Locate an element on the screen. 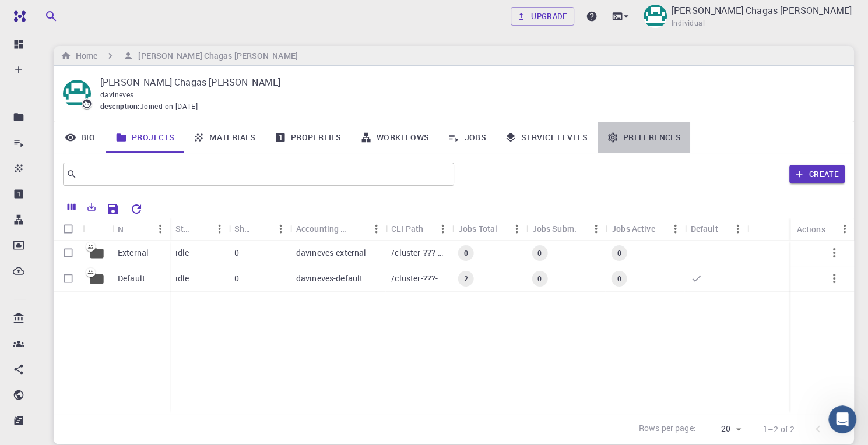 This screenshot has height=445, width=868. img: logo is located at coordinates (17, 16).